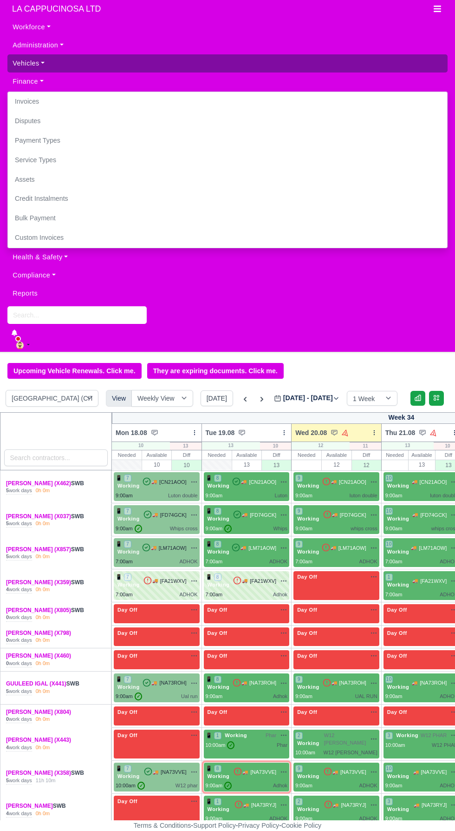 This screenshot has height=831, width=455. I want to click on a: Reports, so click(228, 293).